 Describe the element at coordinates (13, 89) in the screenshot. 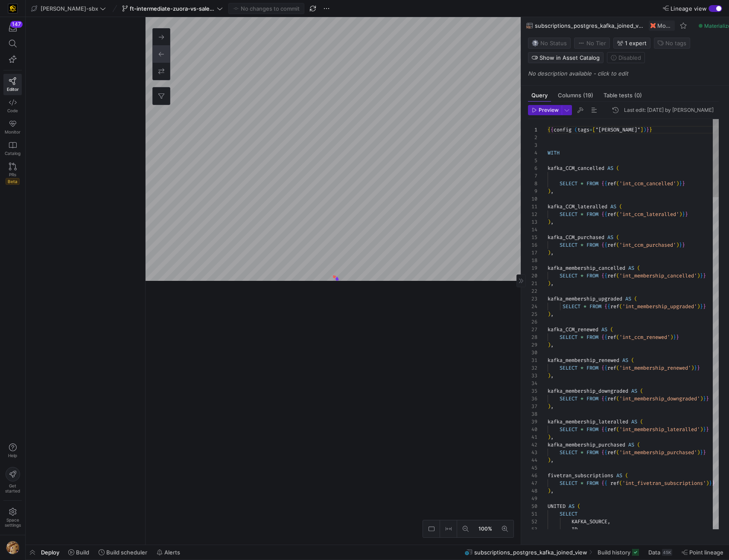

I see `span: Editor` at that location.